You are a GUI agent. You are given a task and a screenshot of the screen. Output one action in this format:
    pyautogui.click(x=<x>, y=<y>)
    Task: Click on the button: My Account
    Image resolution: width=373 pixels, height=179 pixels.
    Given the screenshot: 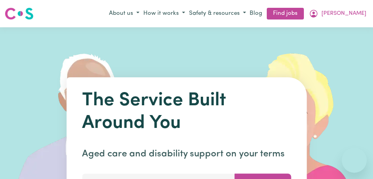 What is the action you would take?
    pyautogui.click(x=338, y=14)
    